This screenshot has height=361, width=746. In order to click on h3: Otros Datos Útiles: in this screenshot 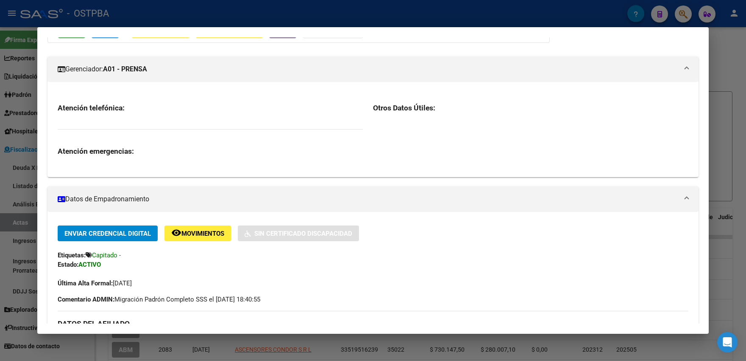, I will do `click(531, 108)`.